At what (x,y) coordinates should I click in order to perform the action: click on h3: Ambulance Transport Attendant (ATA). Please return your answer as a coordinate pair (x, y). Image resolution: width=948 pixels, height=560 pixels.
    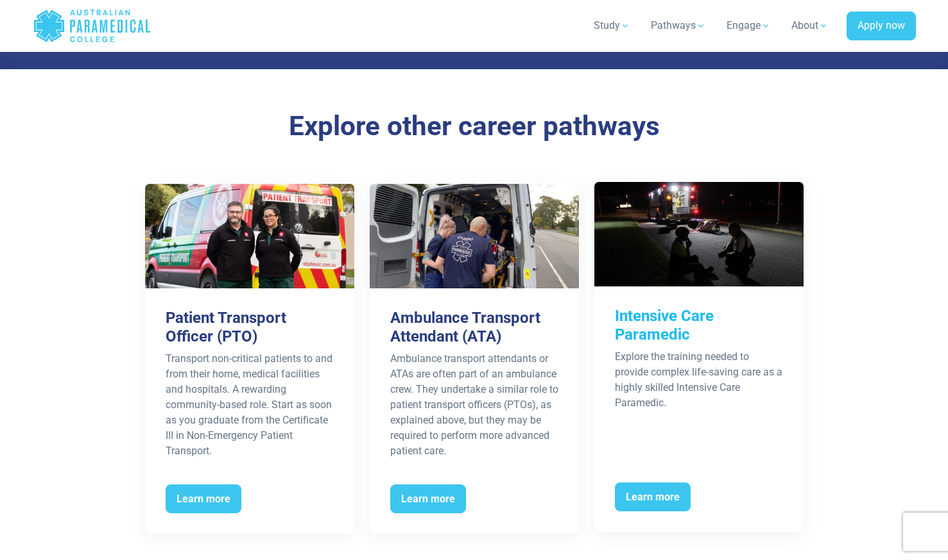
    Looking at the image, I should click on (474, 328).